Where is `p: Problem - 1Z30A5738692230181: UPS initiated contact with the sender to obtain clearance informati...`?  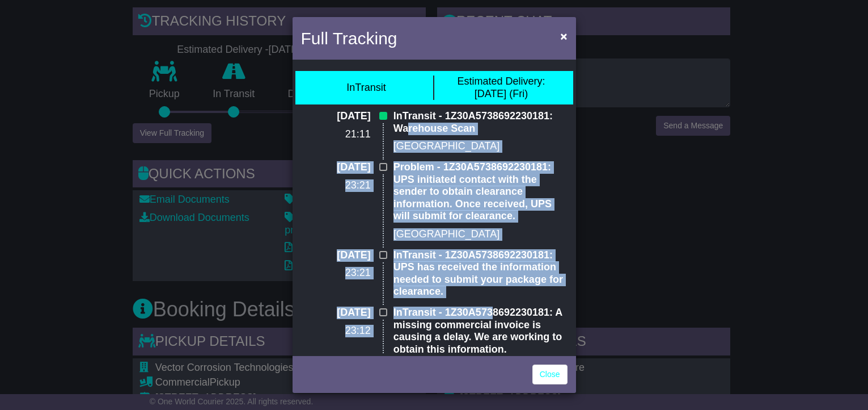
p: Problem - 1Z30A5738692230181: UPS initiated contact with the sender to obtain clearance informati... is located at coordinates (480, 192).